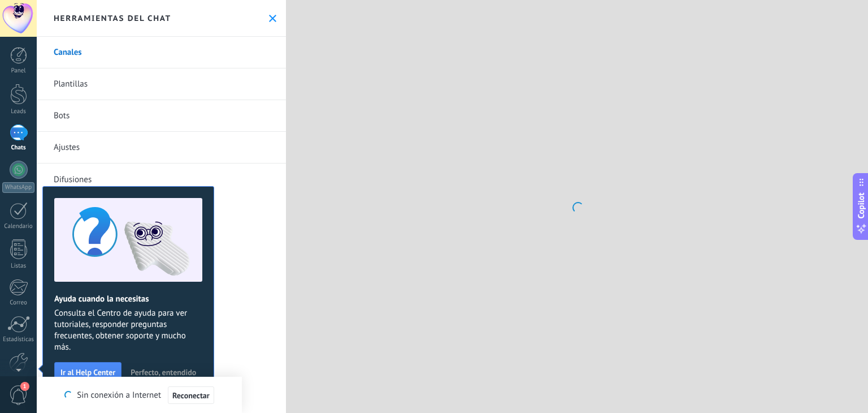 This screenshot has width=868, height=413. What do you see at coordinates (139, 395) in the screenshot?
I see `div: Sin conexión a Internet` at bounding box center [139, 395].